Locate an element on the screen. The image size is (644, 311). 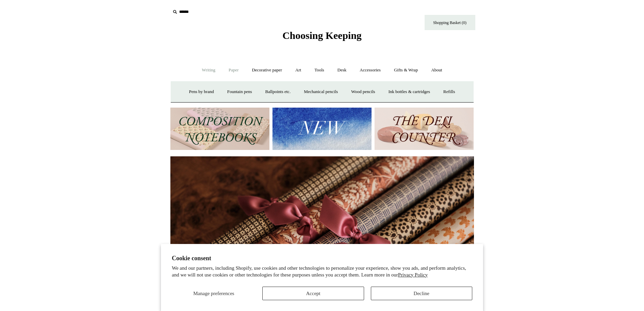
img: 202302 Composition ledgers.jpg__PID:69722ee6-fa44-49dd-a067-31375e5d54ec is located at coordinates (220, 129).